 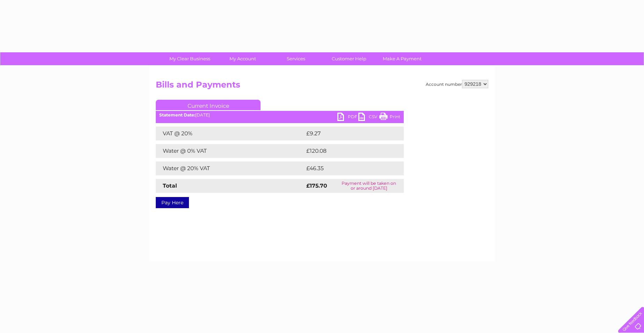 I want to click on a: Pay Here, so click(x=172, y=203).